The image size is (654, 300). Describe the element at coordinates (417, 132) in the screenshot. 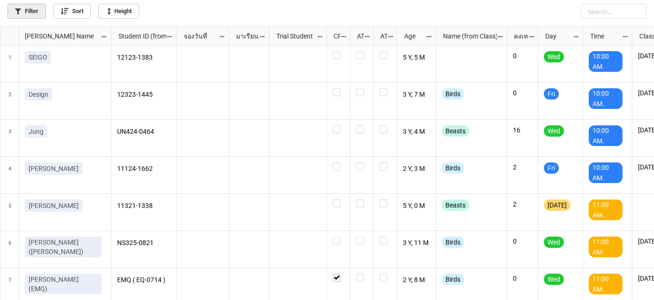

I see `p: 3 Y, 4 M` at that location.